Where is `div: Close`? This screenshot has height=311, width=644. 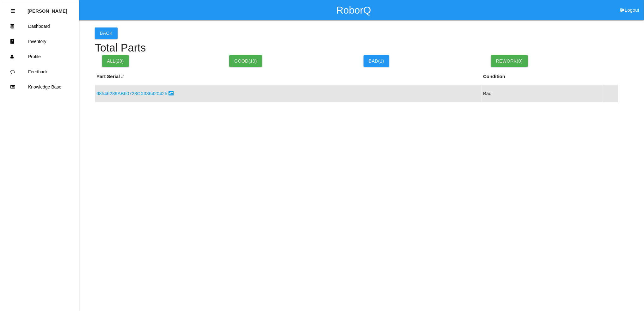
div: Close is located at coordinates (13, 11).